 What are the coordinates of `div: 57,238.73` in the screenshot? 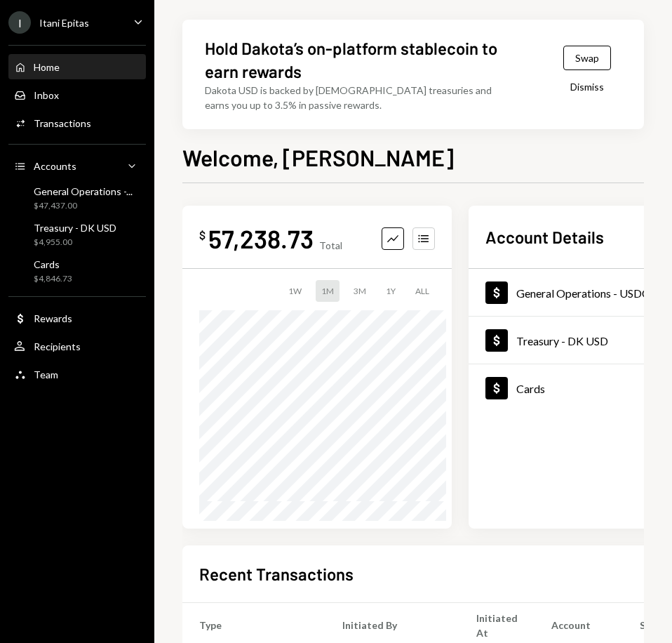 It's located at (261, 238).